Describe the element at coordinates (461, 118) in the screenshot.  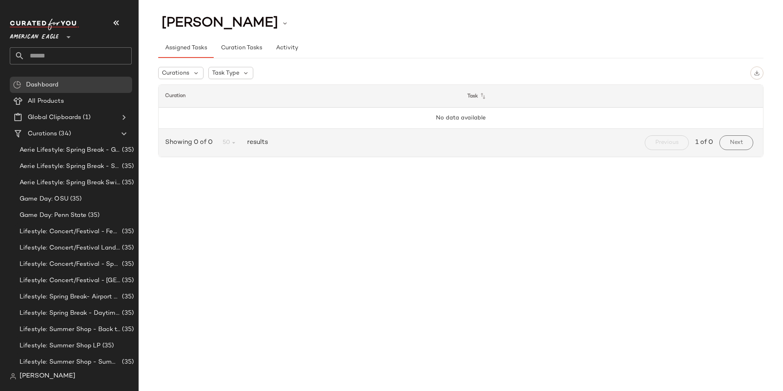
I see `td: No data available` at that location.